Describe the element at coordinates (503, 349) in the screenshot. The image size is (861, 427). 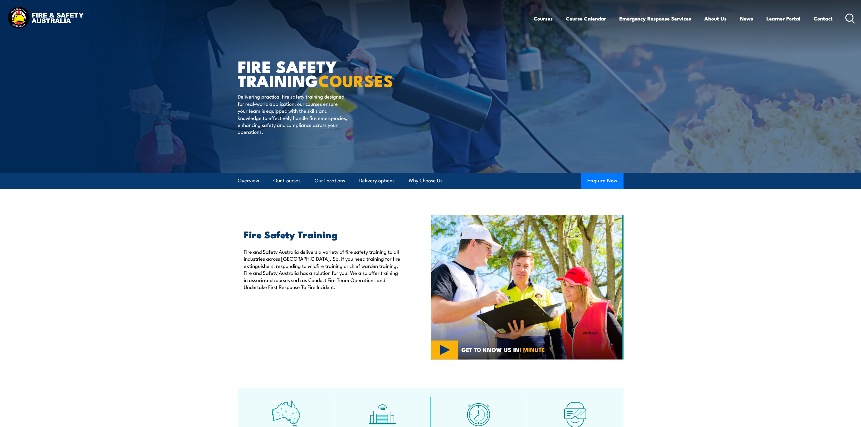
I see `span: GET TO KNOW US IN` at that location.